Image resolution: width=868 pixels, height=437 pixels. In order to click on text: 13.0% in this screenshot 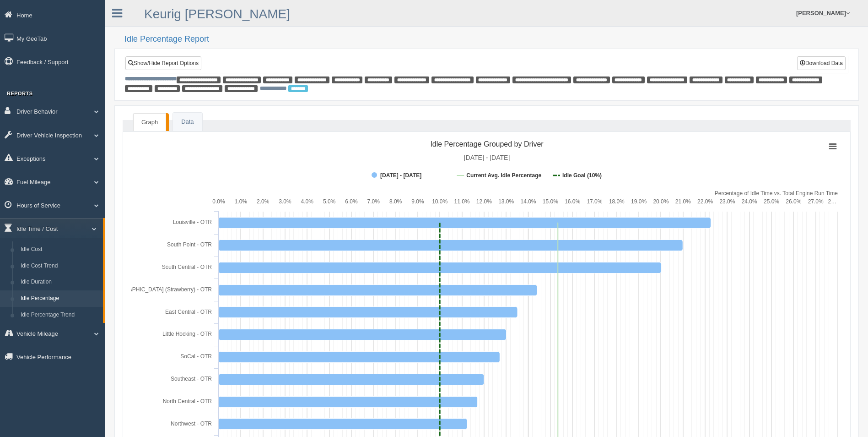, I will do `click(506, 202)`.